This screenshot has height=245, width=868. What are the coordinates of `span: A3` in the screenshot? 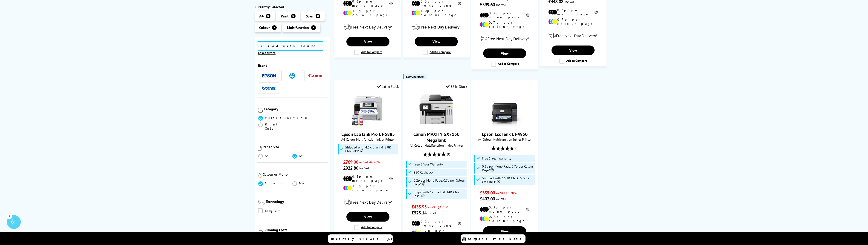 It's located at (267, 156).